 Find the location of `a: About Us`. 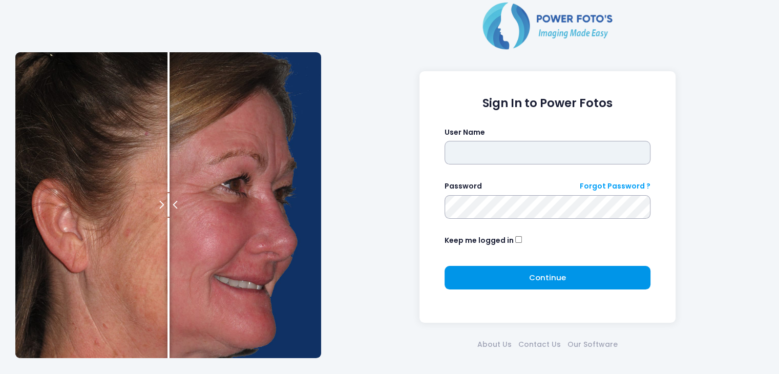

a: About Us is located at coordinates (494, 344).